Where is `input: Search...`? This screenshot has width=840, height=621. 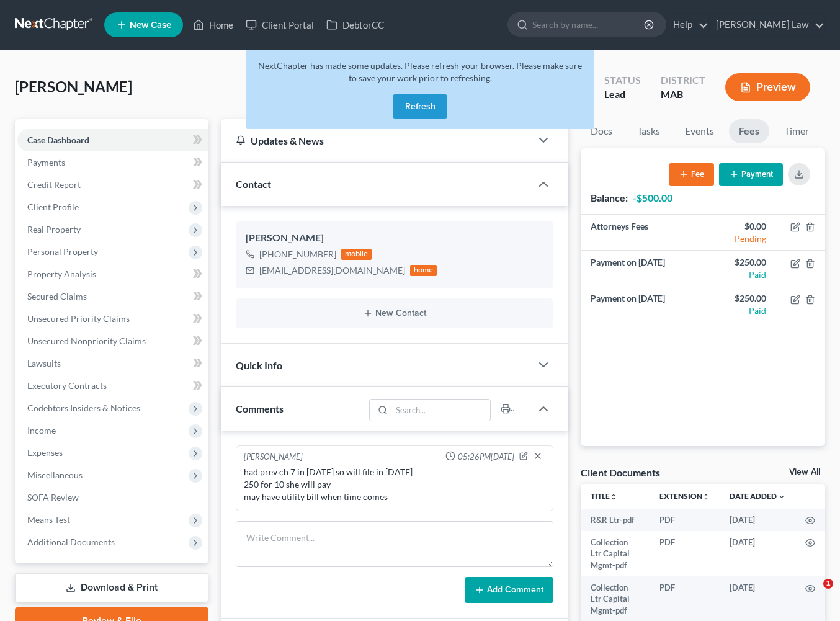 input: Search... is located at coordinates (441, 410).